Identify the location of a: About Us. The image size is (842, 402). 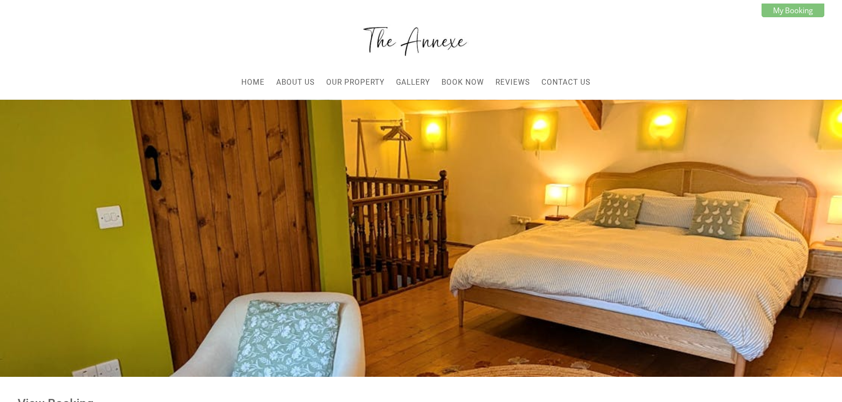
(295, 82).